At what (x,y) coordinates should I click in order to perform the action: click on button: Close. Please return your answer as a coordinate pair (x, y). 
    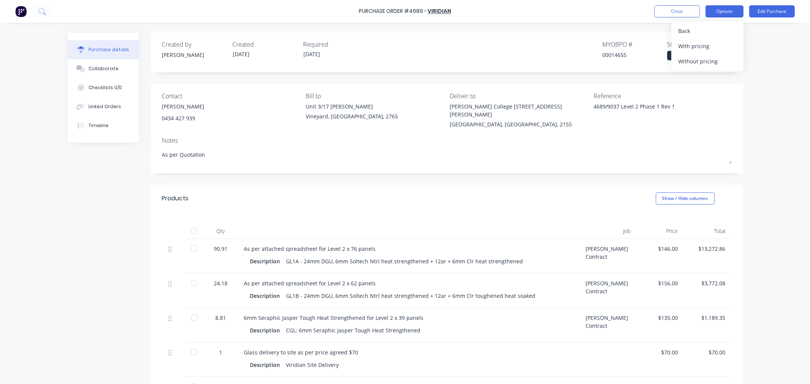
    Looking at the image, I should click on (677, 11).